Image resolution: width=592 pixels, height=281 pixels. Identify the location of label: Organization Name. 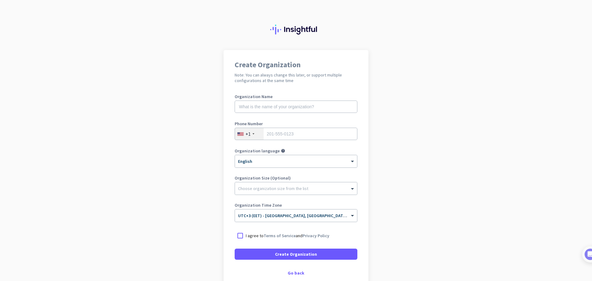
(296, 97).